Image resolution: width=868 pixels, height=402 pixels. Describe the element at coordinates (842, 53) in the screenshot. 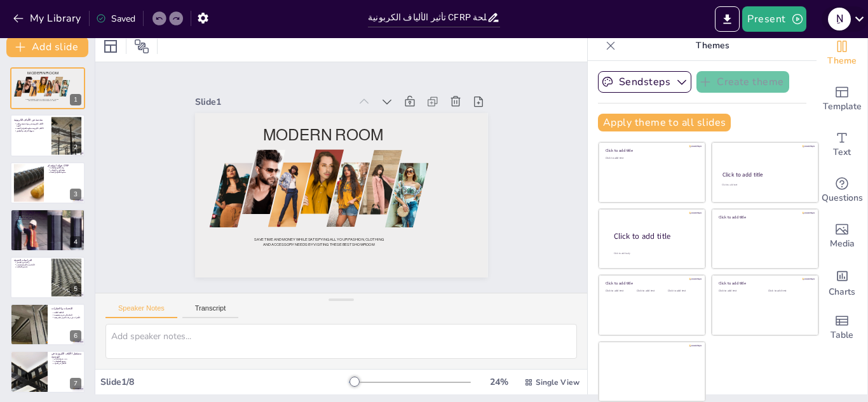

I see `div: Change the overall theme` at that location.